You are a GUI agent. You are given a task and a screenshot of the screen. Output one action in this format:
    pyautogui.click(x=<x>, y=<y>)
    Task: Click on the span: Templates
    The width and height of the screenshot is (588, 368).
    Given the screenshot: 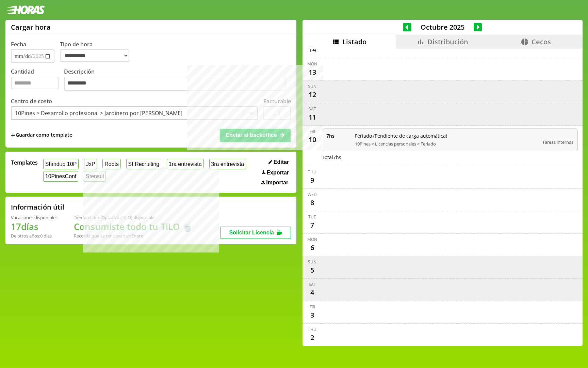 What is the action you would take?
    pyautogui.click(x=24, y=162)
    